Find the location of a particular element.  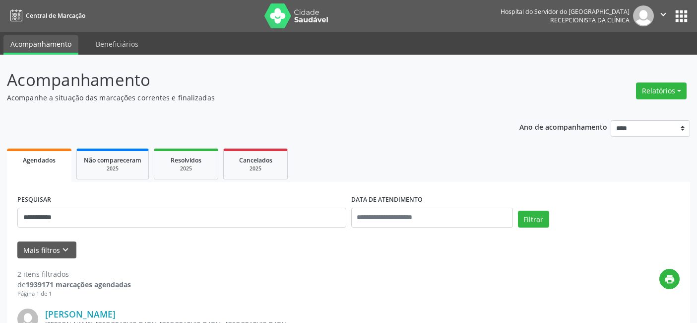

a: Beneficiários is located at coordinates (117, 44).